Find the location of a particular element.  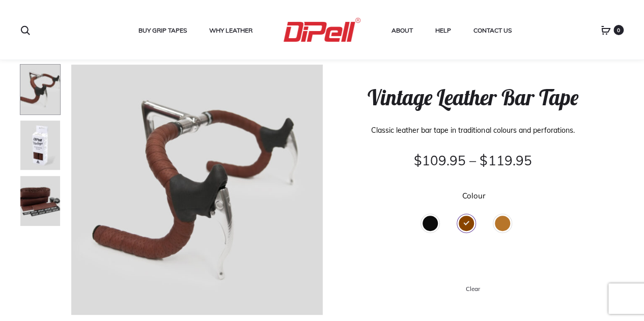

a: About is located at coordinates (402, 31).